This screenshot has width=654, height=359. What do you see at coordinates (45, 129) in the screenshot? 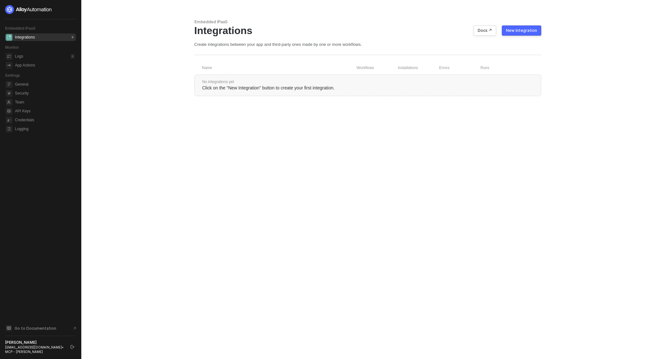
I see `span: Logging` at bounding box center [45, 129].